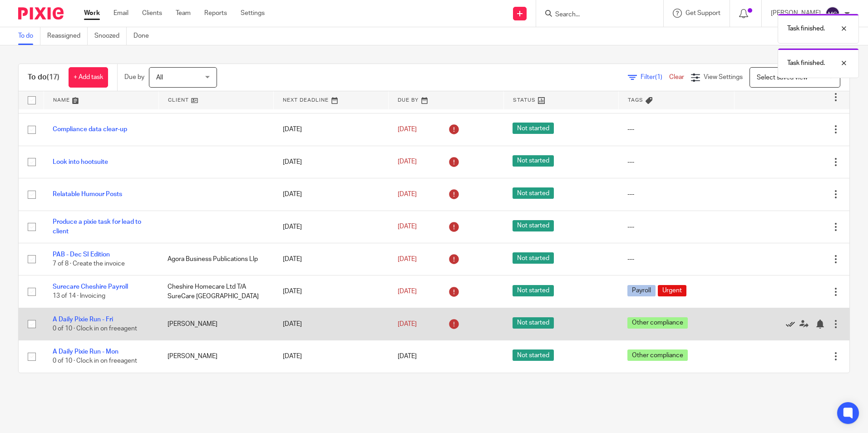 The width and height of the screenshot is (868, 433). What do you see at coordinates (85, 352) in the screenshot?
I see `a: A Daily Pixie Run - Mon` at bounding box center [85, 352].